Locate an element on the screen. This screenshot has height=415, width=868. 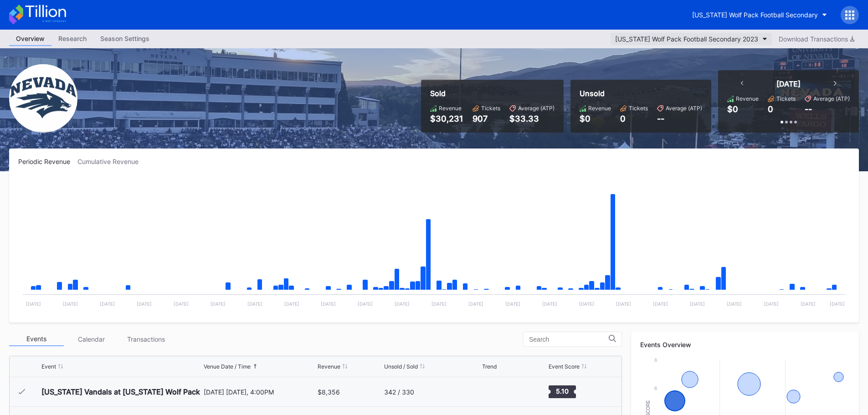
img: Nevada_Wolf_Pack_Football_Secondary.png is located at coordinates (44, 99).